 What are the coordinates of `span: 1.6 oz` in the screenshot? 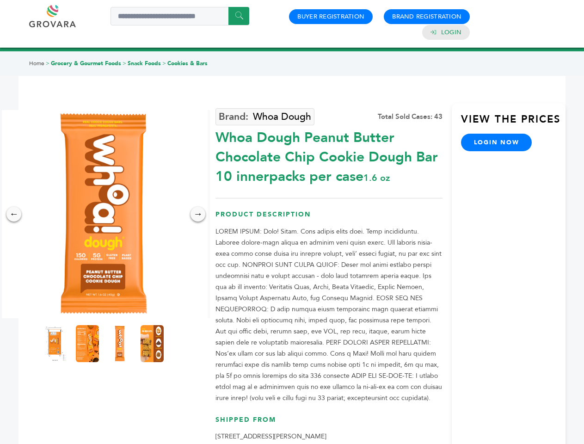 It's located at (377, 178).